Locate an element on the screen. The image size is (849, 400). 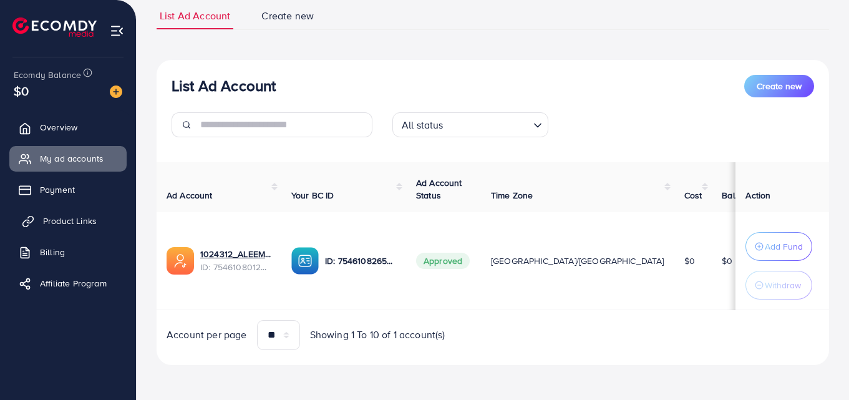
a: My ad accounts is located at coordinates (68, 159).